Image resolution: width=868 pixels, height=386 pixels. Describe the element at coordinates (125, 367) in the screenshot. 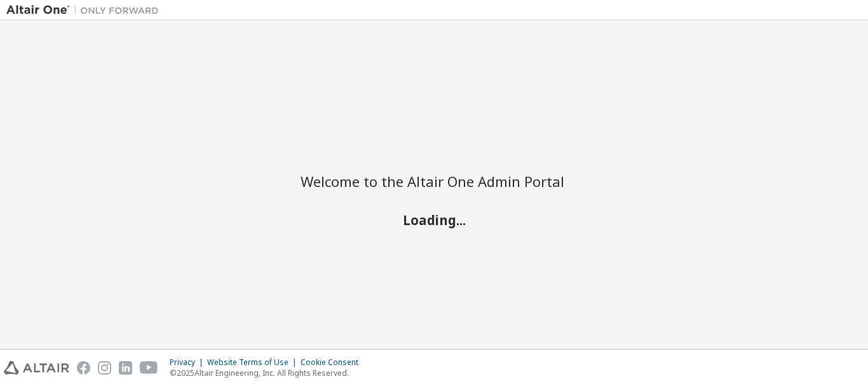

I see `img: linkedin.svg` at that location.